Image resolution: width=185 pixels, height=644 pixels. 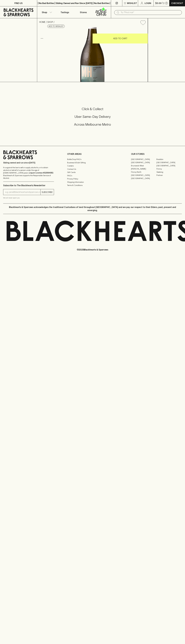 What do you see at coordinates (42, 22) in the screenshot?
I see `a: HOME` at bounding box center [42, 22].